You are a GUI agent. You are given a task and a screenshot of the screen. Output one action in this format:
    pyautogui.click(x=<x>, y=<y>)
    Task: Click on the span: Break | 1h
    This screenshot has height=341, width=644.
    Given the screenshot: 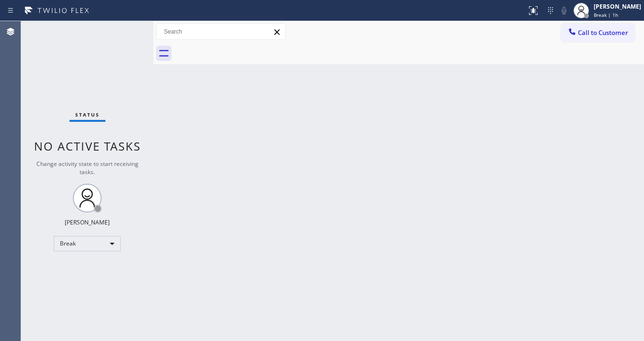 What is the action you would take?
    pyautogui.click(x=606, y=15)
    